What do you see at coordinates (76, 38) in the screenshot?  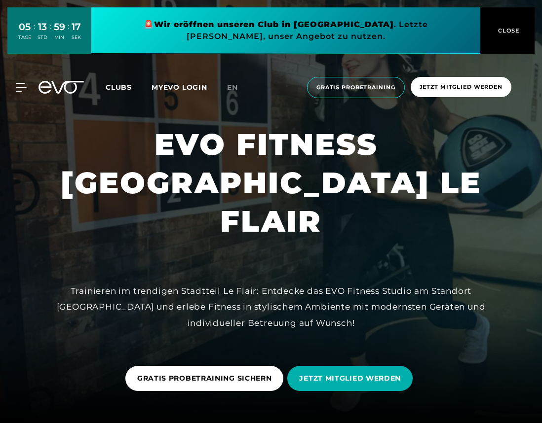 I see `div: SEK` at bounding box center [76, 38].